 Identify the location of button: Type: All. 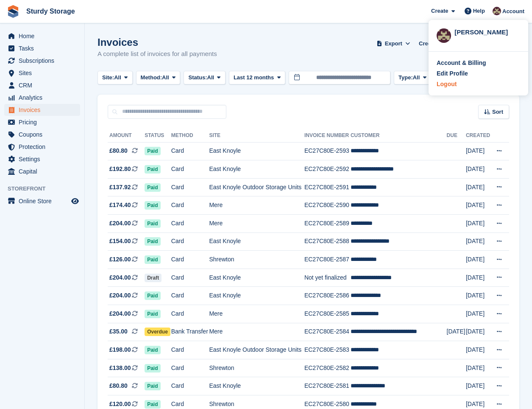
(412, 77).